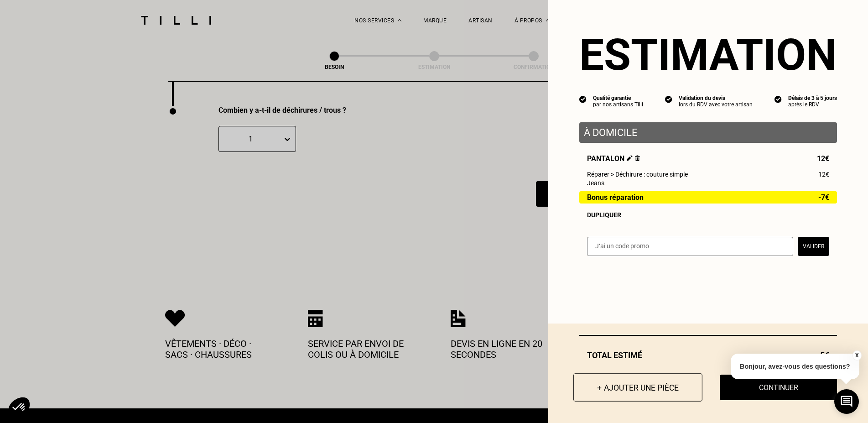 The height and width of the screenshot is (423, 868). I want to click on div: Dupliquer, so click(708, 215).